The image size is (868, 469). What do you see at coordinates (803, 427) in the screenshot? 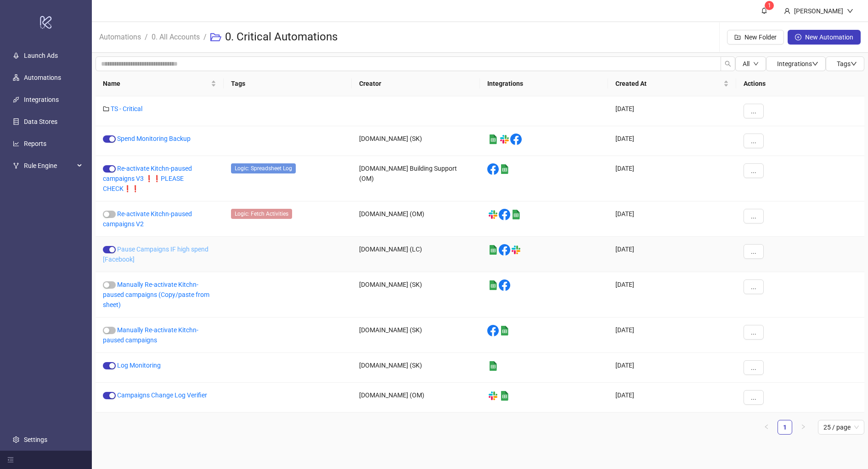
I see `li: Next Page` at bounding box center [803, 427].